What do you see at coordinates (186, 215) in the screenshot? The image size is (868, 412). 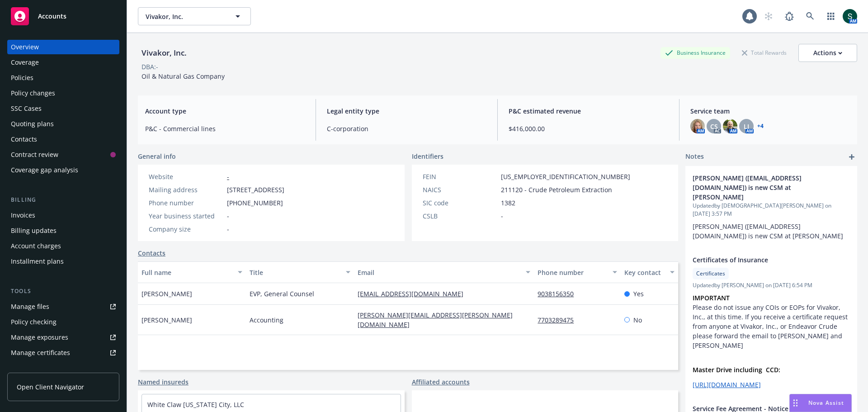 I see `div: Year business started` at bounding box center [186, 215].